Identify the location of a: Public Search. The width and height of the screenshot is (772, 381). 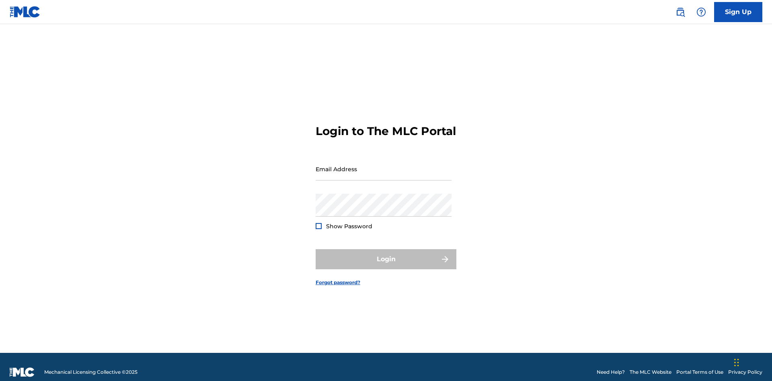
(681, 12).